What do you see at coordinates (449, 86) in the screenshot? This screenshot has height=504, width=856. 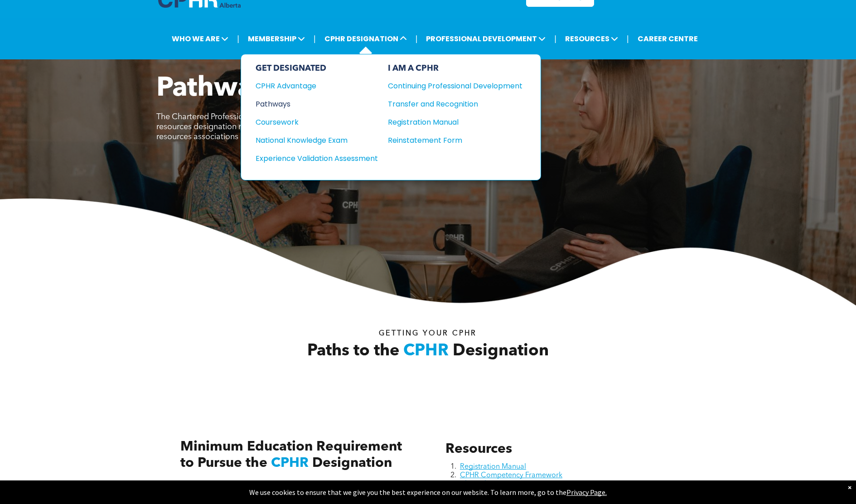 I see `div: Continuing Professional Development` at bounding box center [449, 86].